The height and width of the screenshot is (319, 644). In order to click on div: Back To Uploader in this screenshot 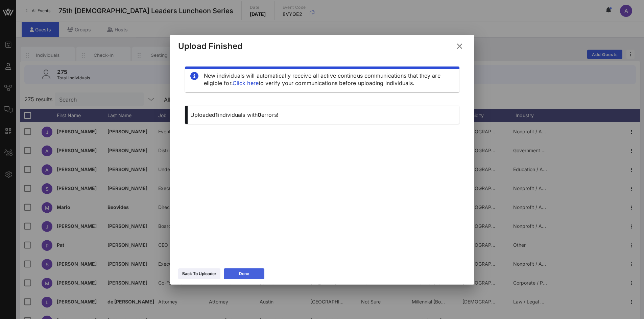, I will do `click(199, 274)`.